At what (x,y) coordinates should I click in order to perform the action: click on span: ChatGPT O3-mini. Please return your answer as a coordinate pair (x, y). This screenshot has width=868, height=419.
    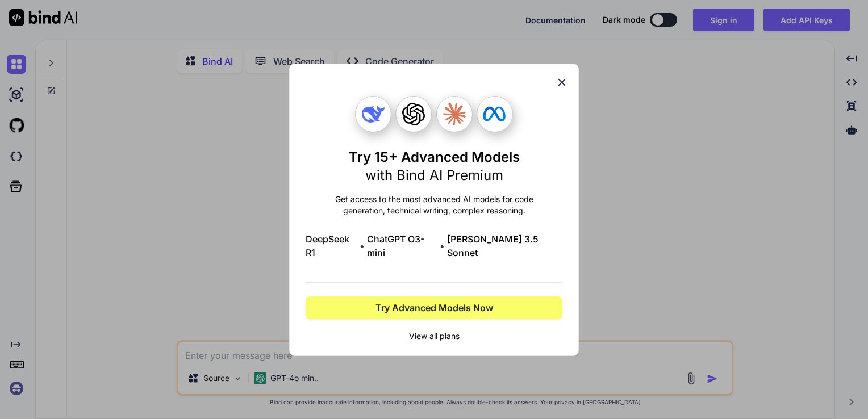
    Looking at the image, I should click on (402, 246).